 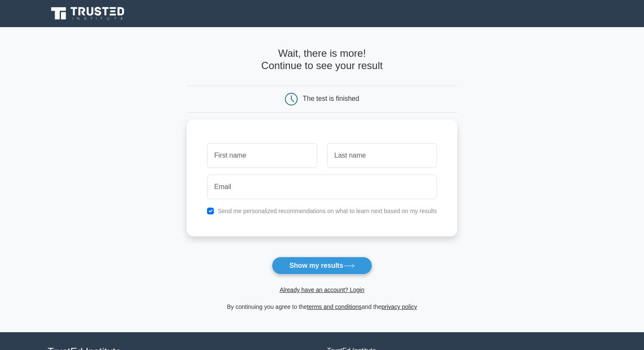 I want to click on a: privacy policy, so click(x=399, y=307).